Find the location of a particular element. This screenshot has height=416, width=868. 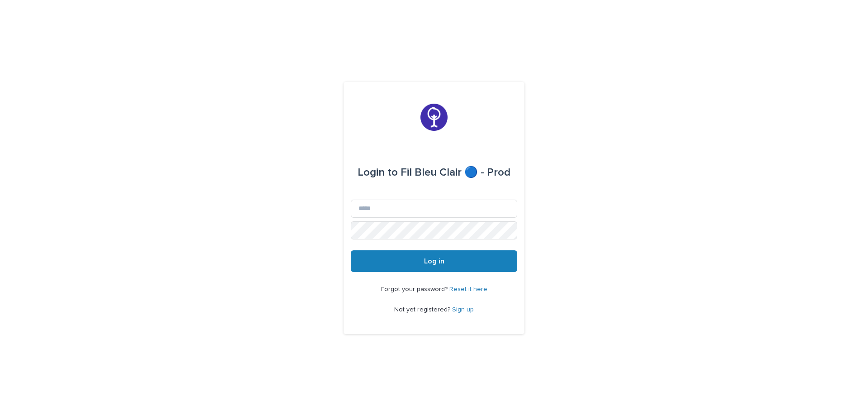

span: Log in is located at coordinates (434, 261).